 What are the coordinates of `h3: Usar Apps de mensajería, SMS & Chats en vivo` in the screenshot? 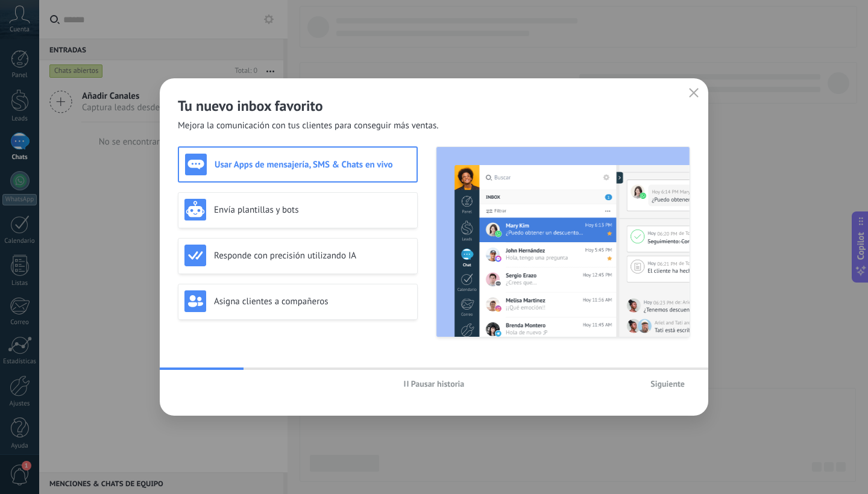 It's located at (313, 165).